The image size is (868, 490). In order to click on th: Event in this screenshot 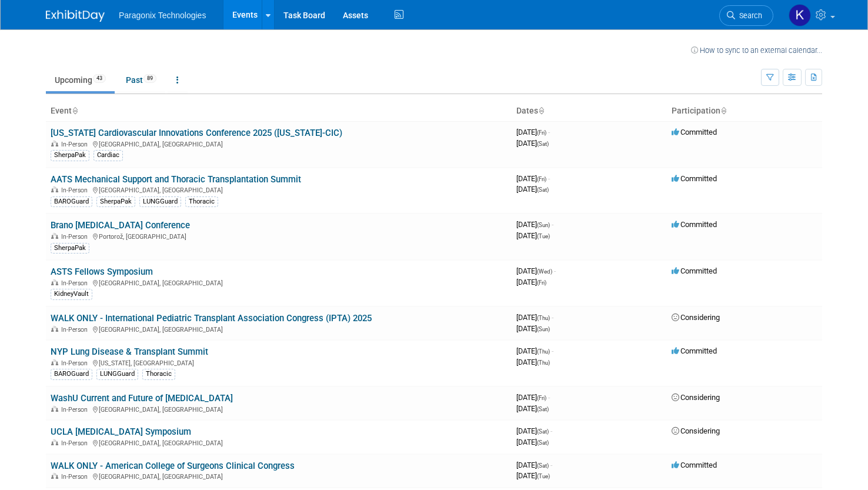, I will do `click(279, 111)`.